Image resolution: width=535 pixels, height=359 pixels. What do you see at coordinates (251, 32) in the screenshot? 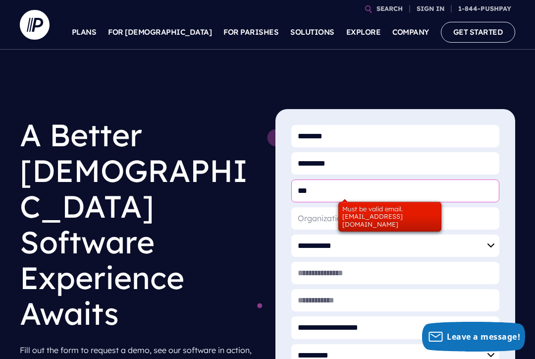
I see `a: FOR PARISHES` at bounding box center [251, 32].